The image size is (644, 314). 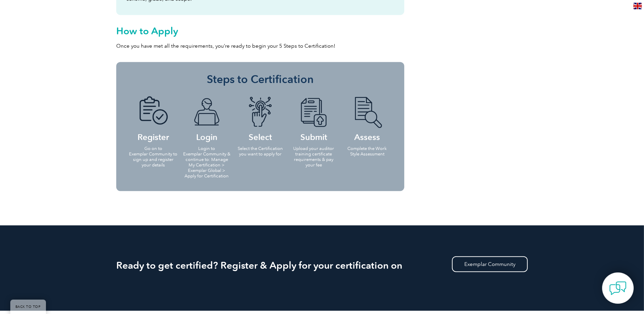 What do you see at coordinates (322, 265) in the screenshot?
I see `h2: Ready to get certified? Register & Apply for your certification on` at bounding box center [322, 265].